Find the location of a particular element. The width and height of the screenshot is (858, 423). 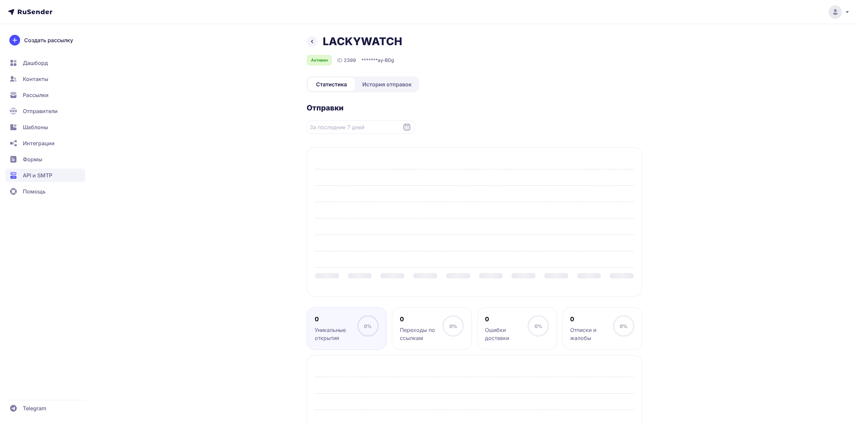

span: Создать рассылку is located at coordinates (49, 40).